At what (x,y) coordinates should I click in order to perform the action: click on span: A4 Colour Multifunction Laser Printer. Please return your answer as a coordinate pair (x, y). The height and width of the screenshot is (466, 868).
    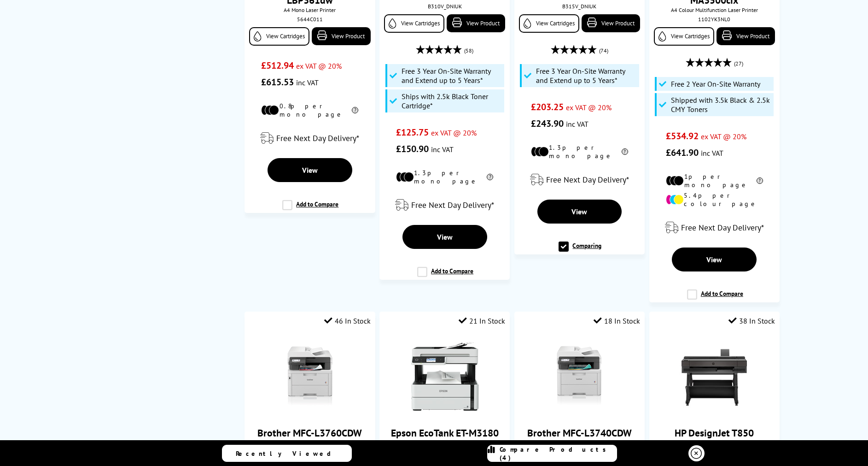
    Looking at the image, I should click on (714, 10).